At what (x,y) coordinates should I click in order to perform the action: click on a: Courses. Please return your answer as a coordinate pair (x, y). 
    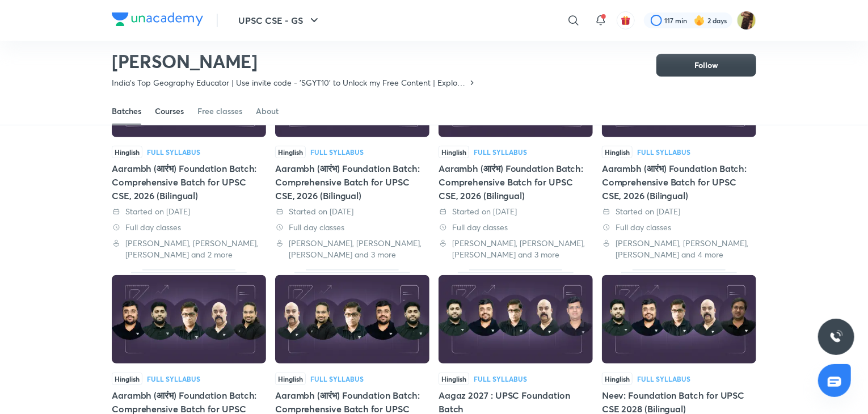
    Looking at the image, I should click on (169, 111).